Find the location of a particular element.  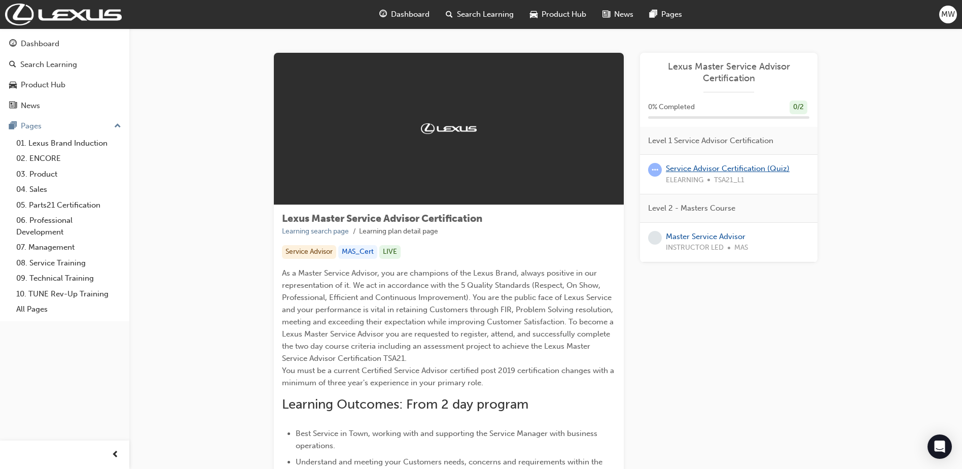

span: Search Learning is located at coordinates (485, 14).